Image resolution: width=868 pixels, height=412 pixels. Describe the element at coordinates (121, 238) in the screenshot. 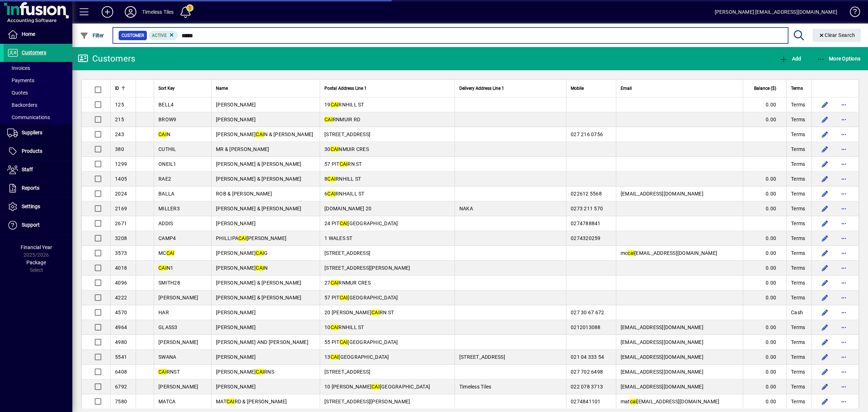

I see `span: 3208` at that location.